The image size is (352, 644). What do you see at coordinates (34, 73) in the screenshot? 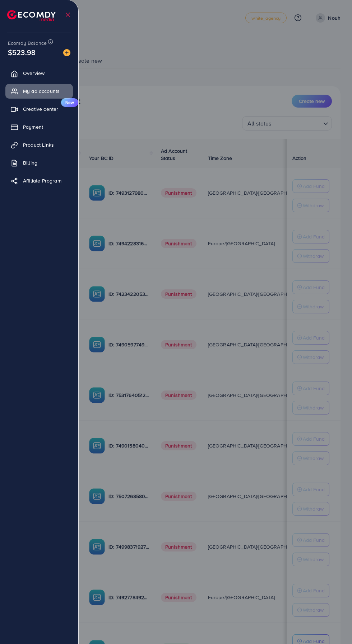
I see `span: Overview` at bounding box center [34, 73].